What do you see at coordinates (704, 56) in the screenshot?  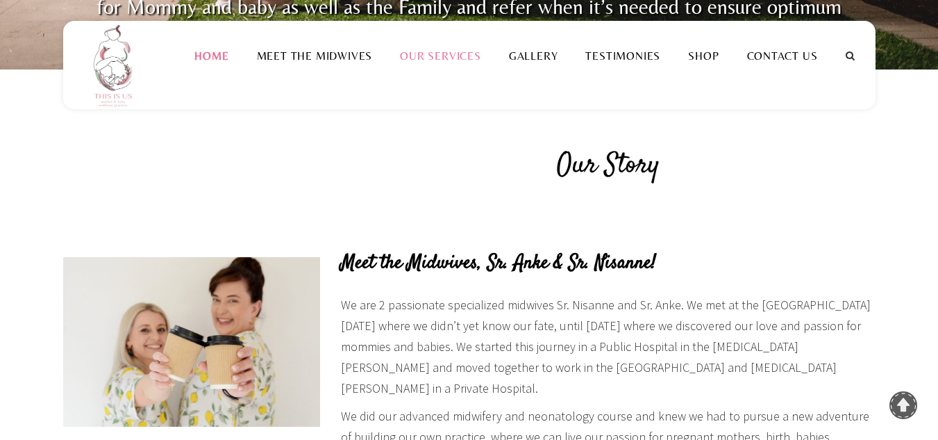 I see `a: Shop` at bounding box center [704, 56].